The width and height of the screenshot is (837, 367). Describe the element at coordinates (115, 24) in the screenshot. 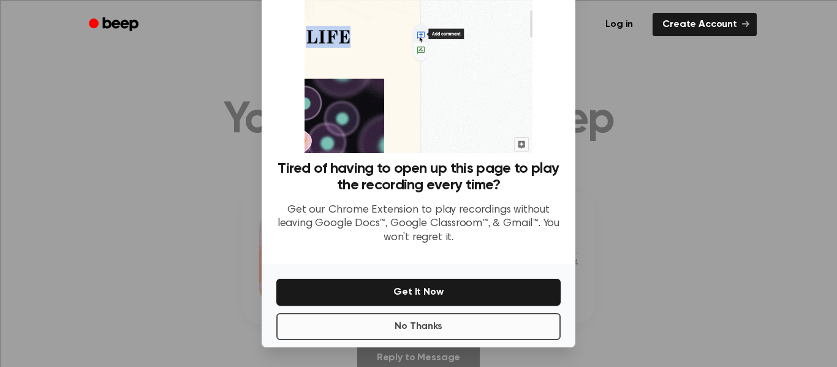

I see `a: Beep` at that location.